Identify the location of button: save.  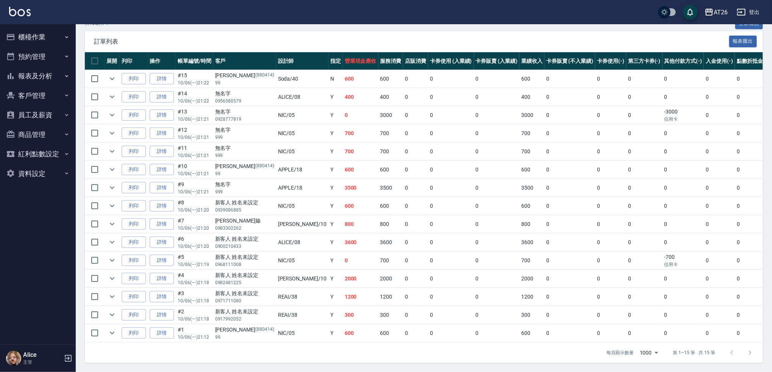
(690, 12).